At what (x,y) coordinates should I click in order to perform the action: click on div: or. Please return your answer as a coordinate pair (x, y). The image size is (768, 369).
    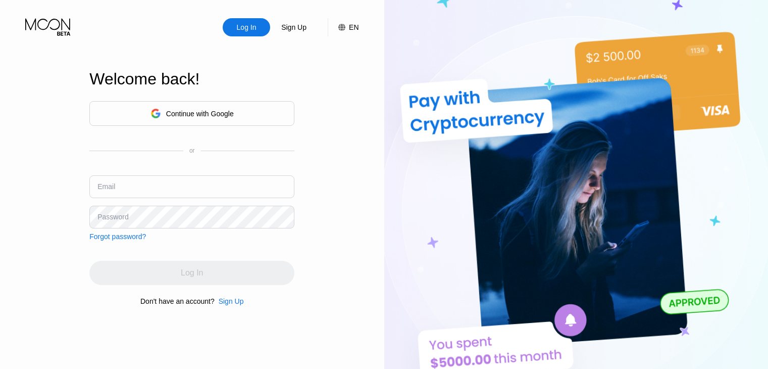
    Looking at the image, I should click on (192, 150).